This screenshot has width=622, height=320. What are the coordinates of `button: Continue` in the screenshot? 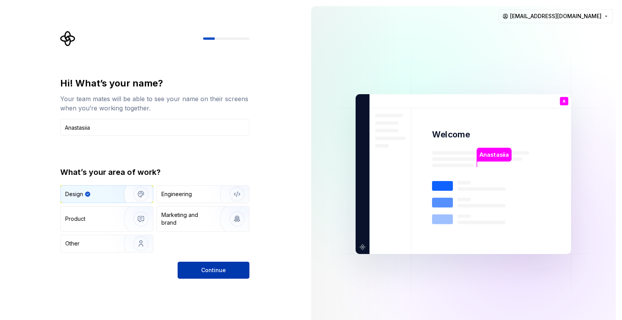 It's located at (213, 270).